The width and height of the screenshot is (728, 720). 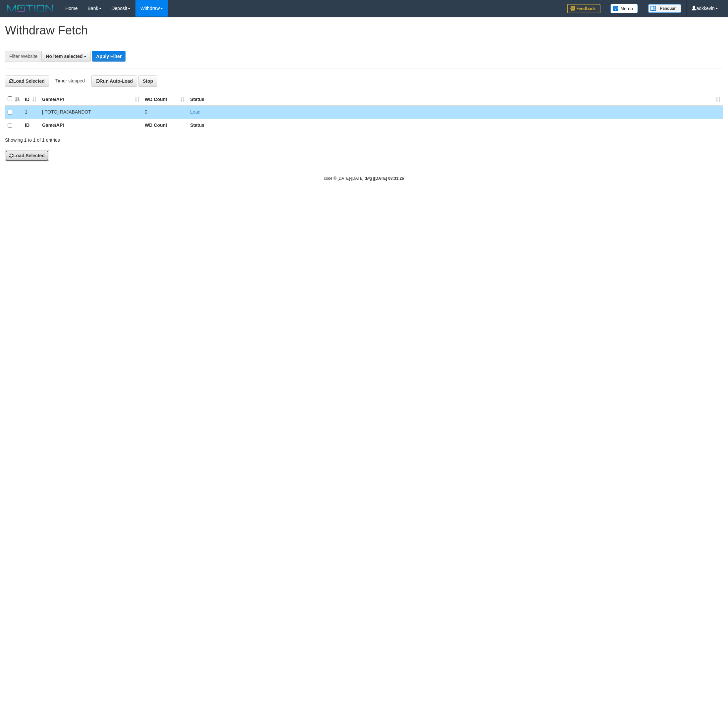 What do you see at coordinates (114, 81) in the screenshot?
I see `button: Run Auto-Load` at bounding box center [114, 81].